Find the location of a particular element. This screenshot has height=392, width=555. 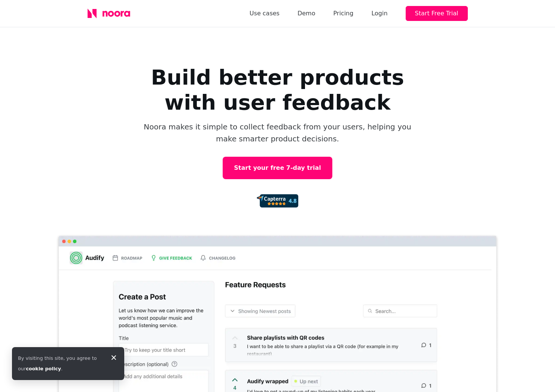

img: 92d72d4f0927c2c8b0462b8c7b01ca97.png is located at coordinates (278, 201).